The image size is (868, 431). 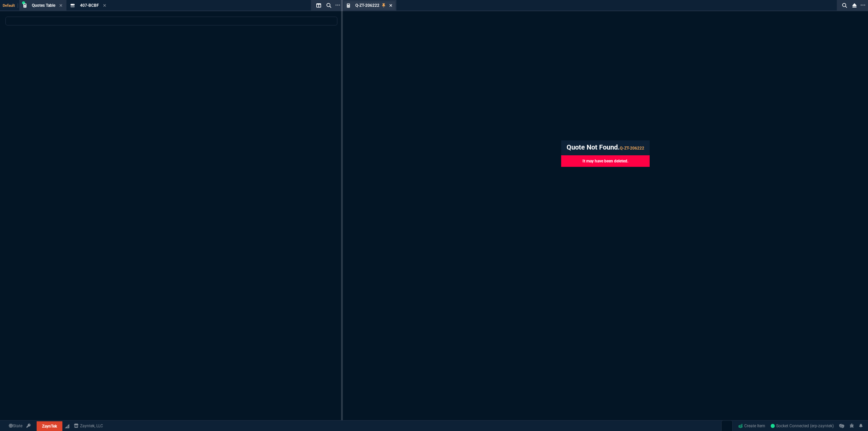 I want to click on a: Create Item, so click(x=752, y=426).